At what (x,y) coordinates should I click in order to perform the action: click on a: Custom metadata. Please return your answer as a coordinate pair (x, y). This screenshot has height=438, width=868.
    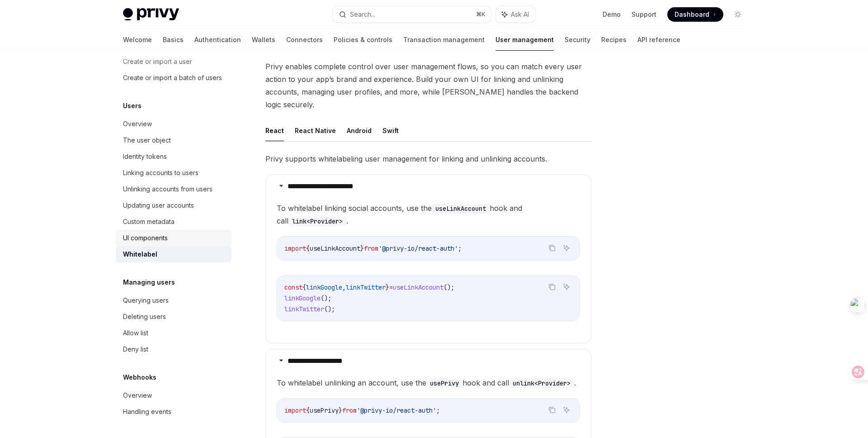
    Looking at the image, I should click on (173, 222).